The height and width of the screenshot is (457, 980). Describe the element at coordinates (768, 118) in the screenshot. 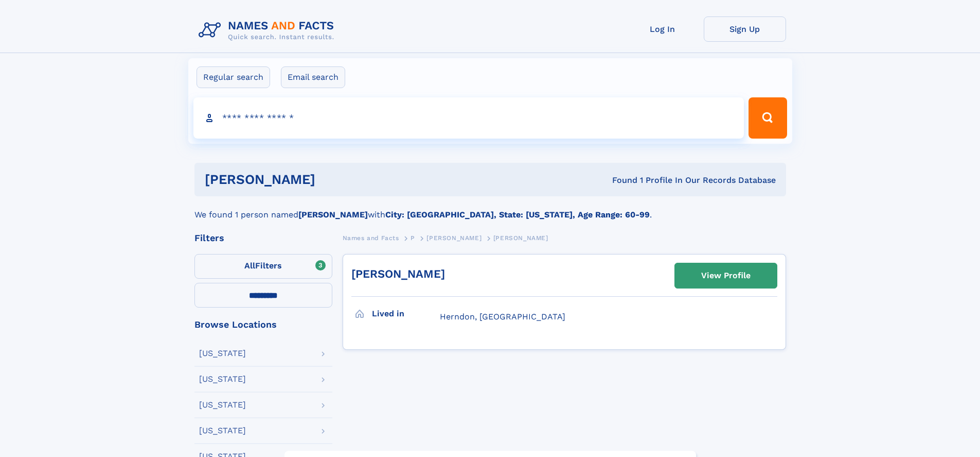

I see `button: Search Button` at that location.